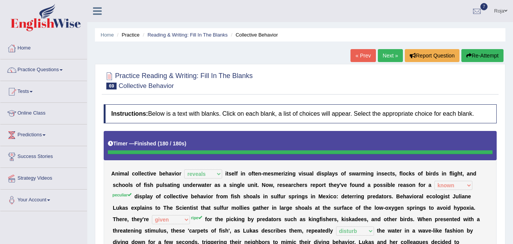  Describe the element at coordinates (253, 35) in the screenshot. I see `li: Collective Behavior` at that location.